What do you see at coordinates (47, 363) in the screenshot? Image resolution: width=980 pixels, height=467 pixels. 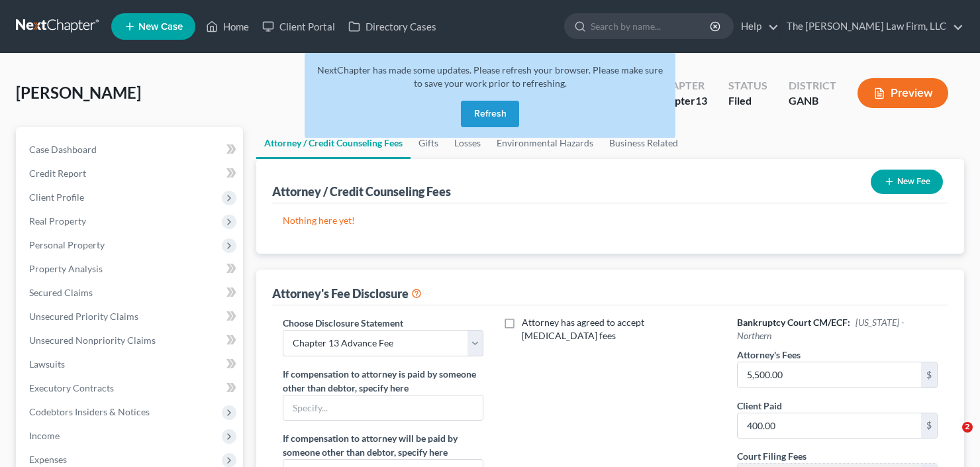 I see `span: Lawsuits` at bounding box center [47, 363].